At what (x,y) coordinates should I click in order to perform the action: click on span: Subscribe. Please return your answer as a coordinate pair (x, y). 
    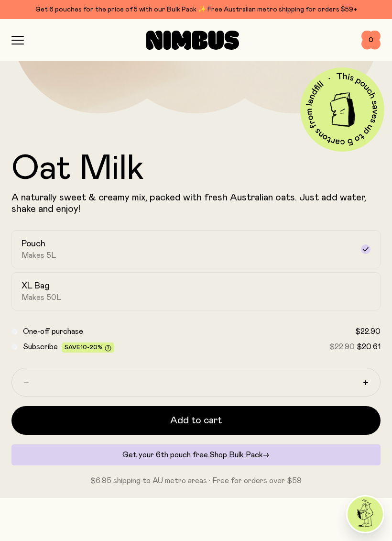
    Looking at the image, I should click on (40, 347).